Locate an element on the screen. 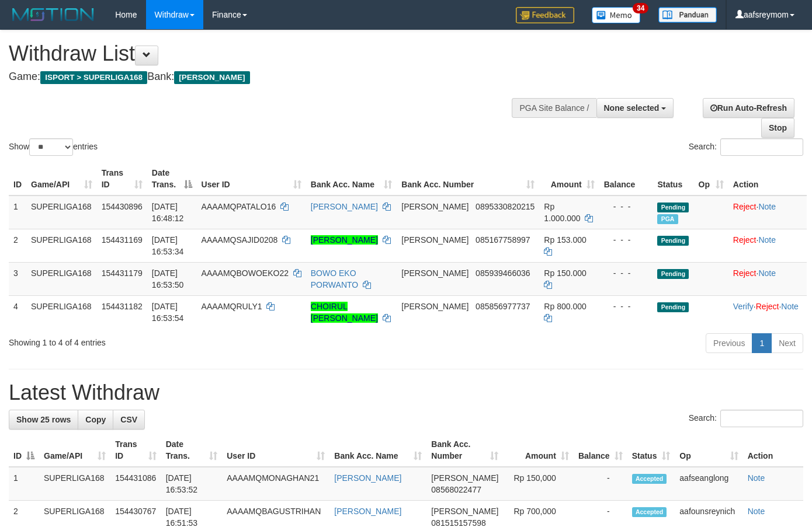 The width and height of the screenshot is (812, 527). th: Date Trans.: activate to sort column descending is located at coordinates (172, 179).